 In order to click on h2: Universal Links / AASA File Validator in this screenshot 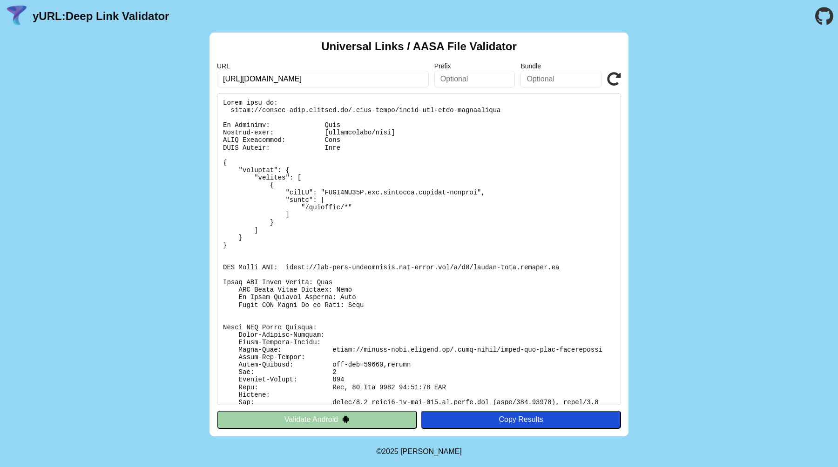, I will do `click(419, 47)`.